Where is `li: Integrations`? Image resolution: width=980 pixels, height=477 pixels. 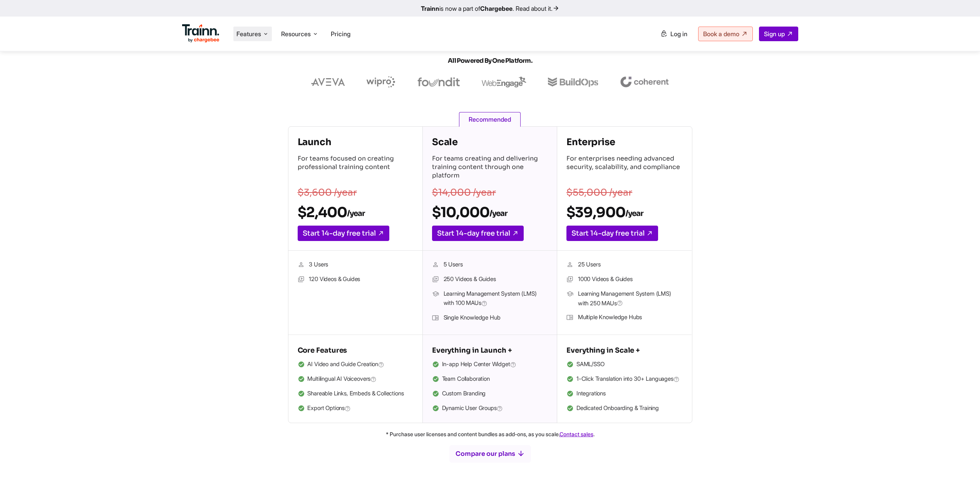 li: Integrations is located at coordinates (624, 393).